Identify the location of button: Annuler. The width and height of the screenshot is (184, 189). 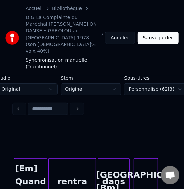
(120, 38).